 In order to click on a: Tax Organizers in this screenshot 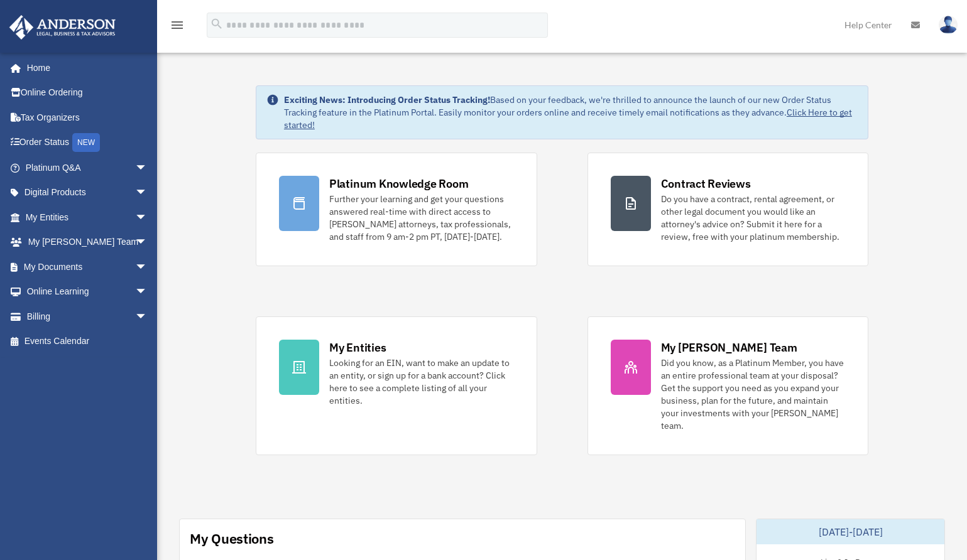, I will do `click(87, 118)`.